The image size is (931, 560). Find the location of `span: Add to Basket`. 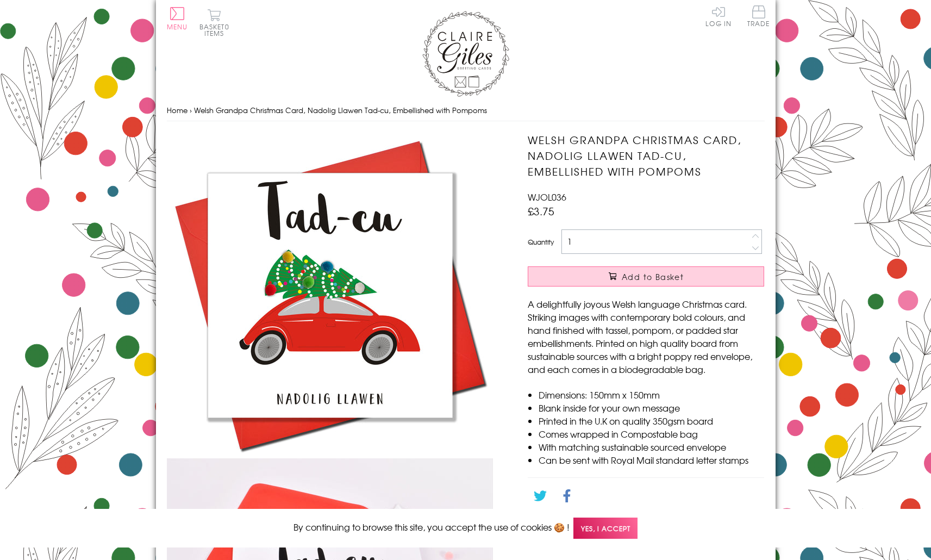

span: Add to Basket is located at coordinates (653, 277).